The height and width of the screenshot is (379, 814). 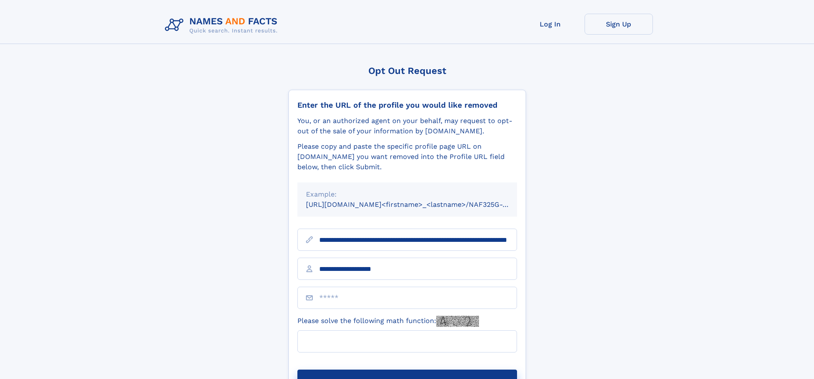 What do you see at coordinates (407, 70) in the screenshot?
I see `div: Opt Out Request` at bounding box center [407, 70].